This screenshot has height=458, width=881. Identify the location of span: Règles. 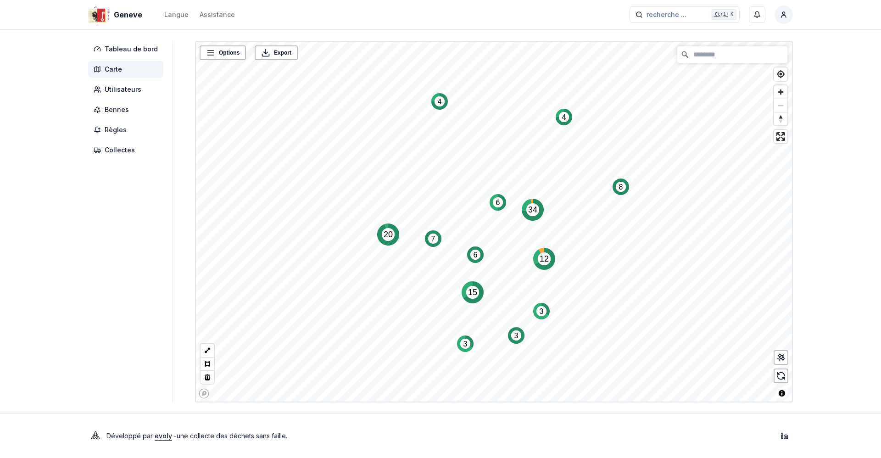
(116, 130).